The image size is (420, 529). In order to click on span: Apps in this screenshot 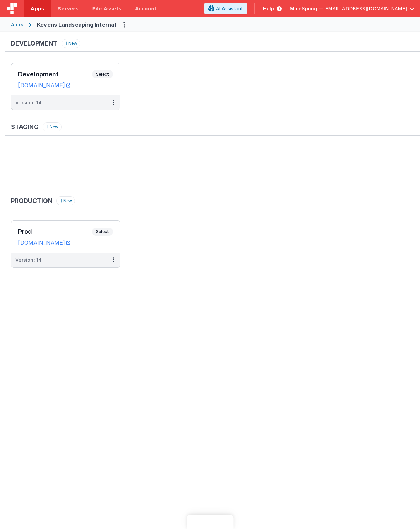, I will do `click(37, 8)`.